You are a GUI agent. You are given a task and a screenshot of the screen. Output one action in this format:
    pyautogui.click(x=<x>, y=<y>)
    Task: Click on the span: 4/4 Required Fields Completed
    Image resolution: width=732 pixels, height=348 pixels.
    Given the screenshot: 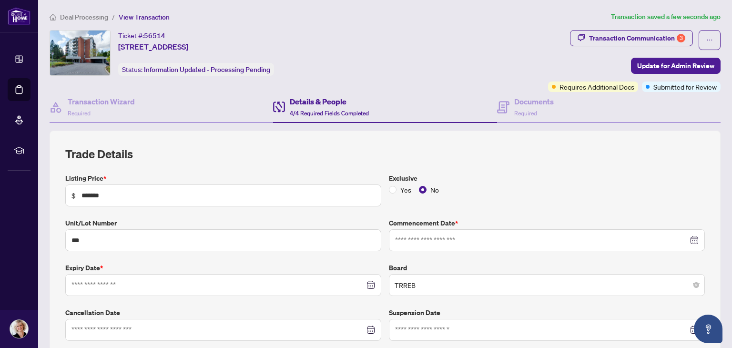 What is the action you would take?
    pyautogui.click(x=329, y=113)
    